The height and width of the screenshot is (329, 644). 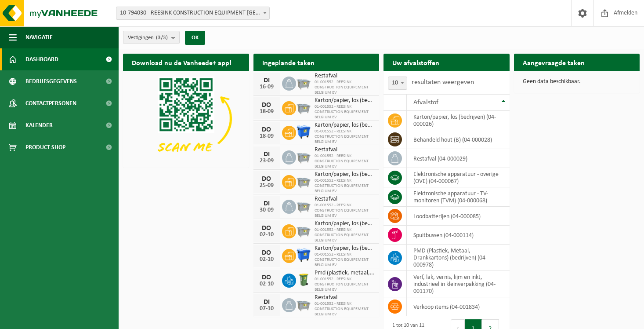 What do you see at coordinates (42, 59) in the screenshot?
I see `span: Dashboard` at bounding box center [42, 59].